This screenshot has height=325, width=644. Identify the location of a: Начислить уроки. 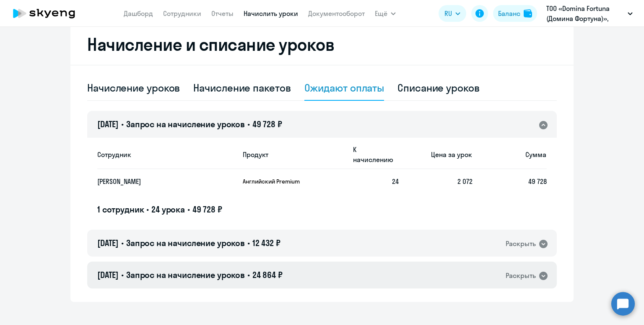
(271, 13).